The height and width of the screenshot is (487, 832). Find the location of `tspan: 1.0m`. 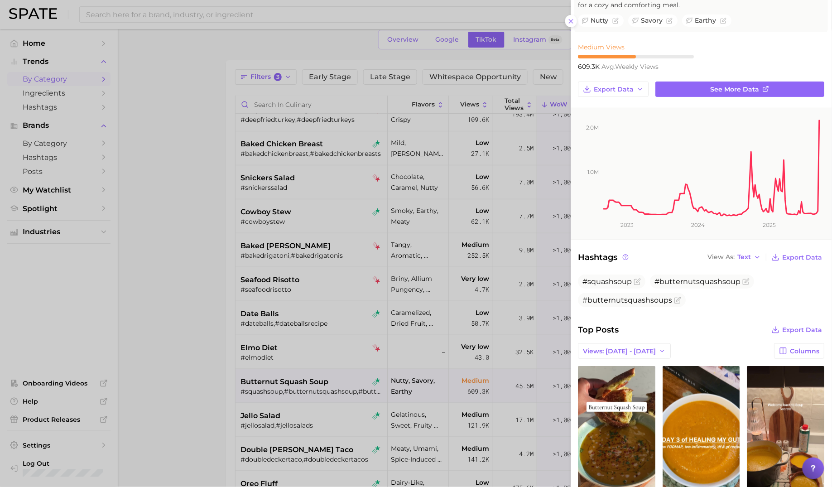

tspan: 1.0m is located at coordinates (593, 172).